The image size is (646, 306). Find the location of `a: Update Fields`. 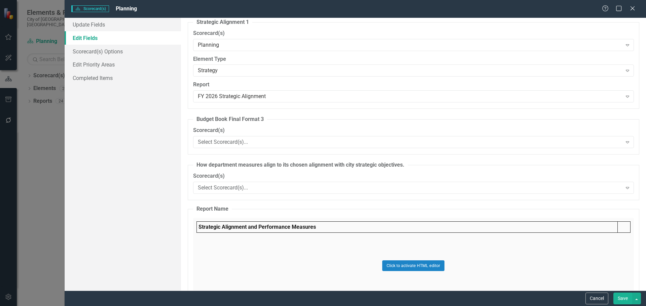

a: Update Fields is located at coordinates (123, 25).